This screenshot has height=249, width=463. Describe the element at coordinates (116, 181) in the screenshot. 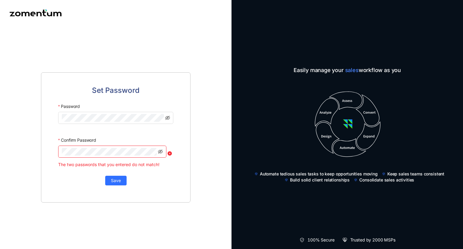

I see `span: Save` at that location.